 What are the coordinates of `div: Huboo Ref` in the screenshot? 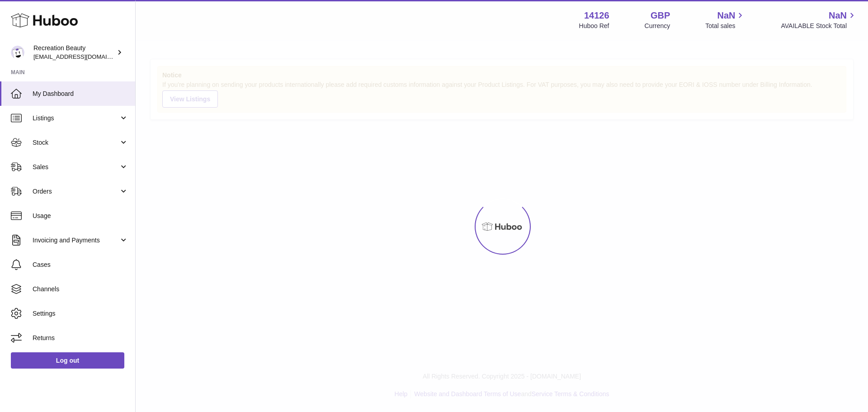 It's located at (594, 26).